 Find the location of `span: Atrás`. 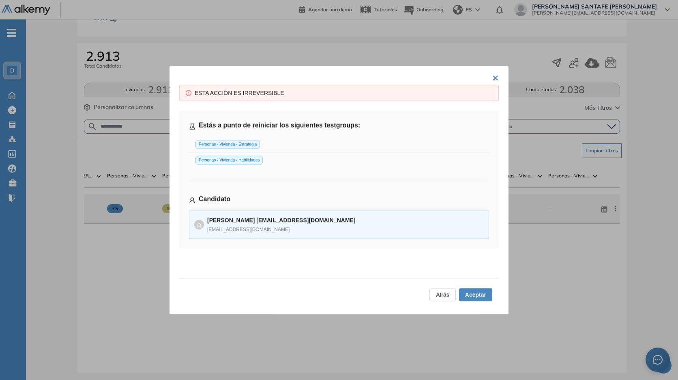

span: Atrás is located at coordinates (443, 295).